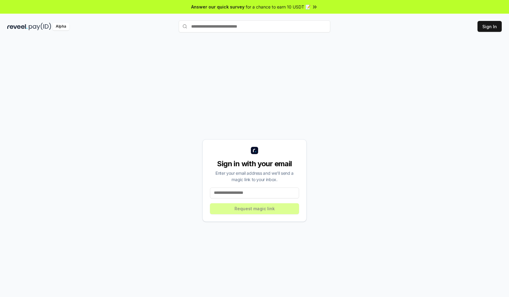 The height and width of the screenshot is (297, 509). I want to click on img: pay_id, so click(40, 26).